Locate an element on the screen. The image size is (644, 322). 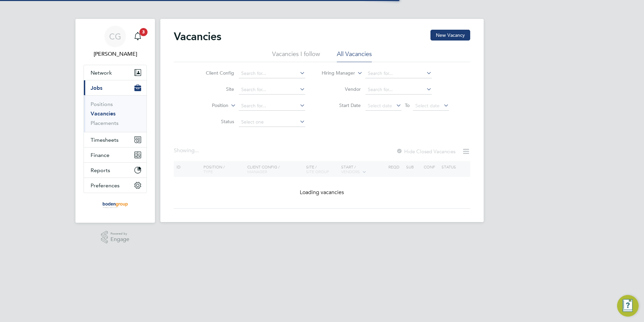
span: Connor Gwilliam is located at coordinates (115, 54).